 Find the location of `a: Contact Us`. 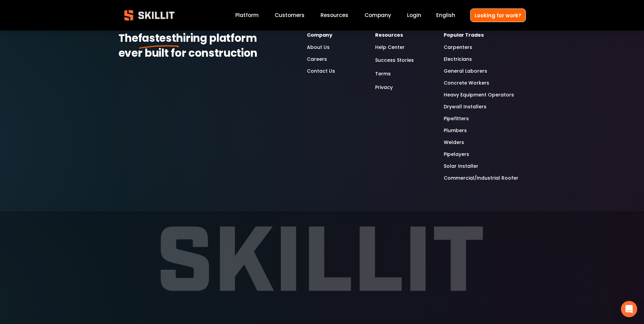

a: Contact Us is located at coordinates (321, 71).